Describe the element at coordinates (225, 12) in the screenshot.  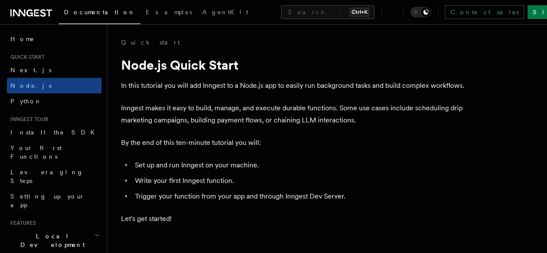
I see `span: AgentKit` at that location.